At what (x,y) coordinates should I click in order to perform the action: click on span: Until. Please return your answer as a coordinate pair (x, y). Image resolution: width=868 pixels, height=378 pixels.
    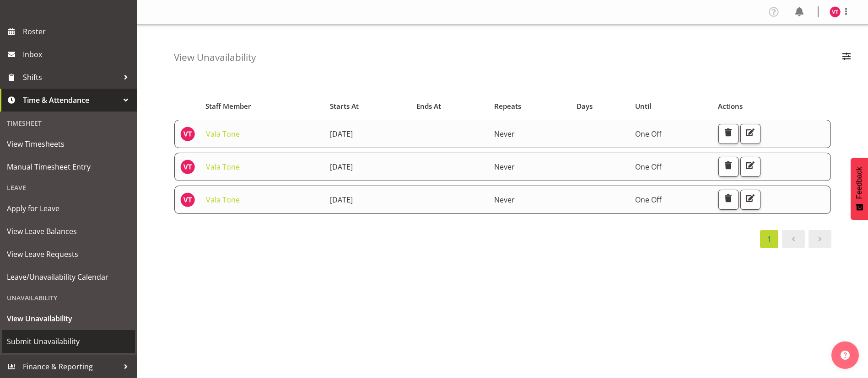
    Looking at the image, I should click on (643, 106).